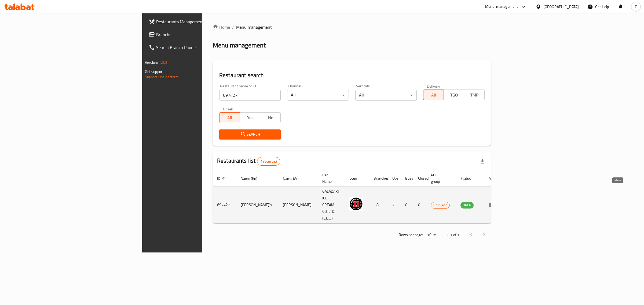 The image size is (644, 305). Describe the element at coordinates (197, 22) in the screenshot. I see `a: Restaurants Management` at that location.